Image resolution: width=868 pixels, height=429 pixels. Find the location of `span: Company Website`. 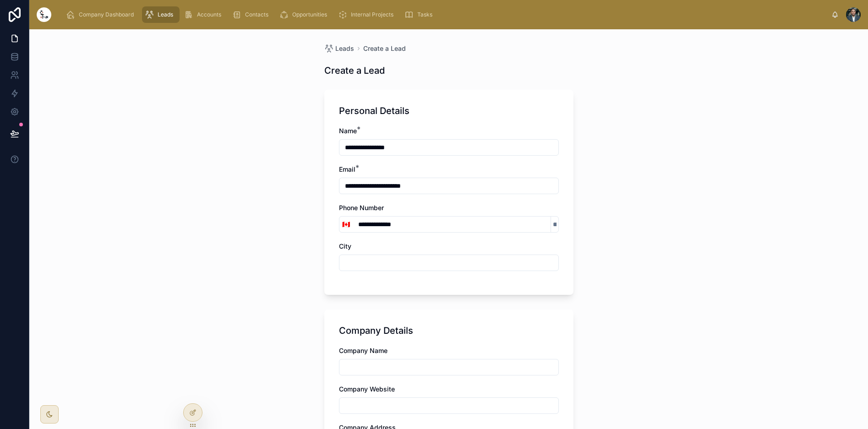

span: Company Website is located at coordinates (367, 388).